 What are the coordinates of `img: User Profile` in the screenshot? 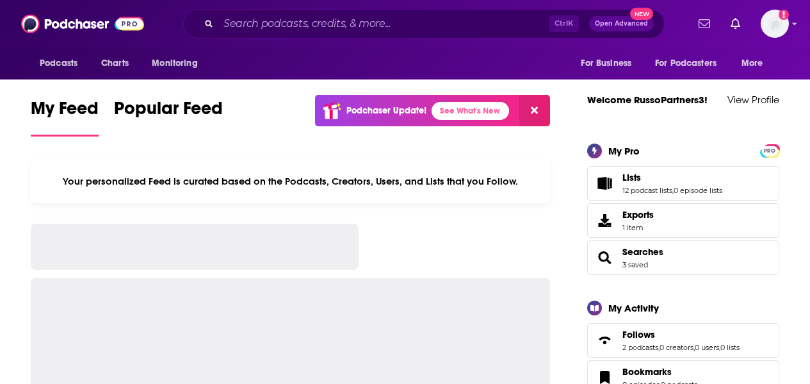 It's located at (775, 24).